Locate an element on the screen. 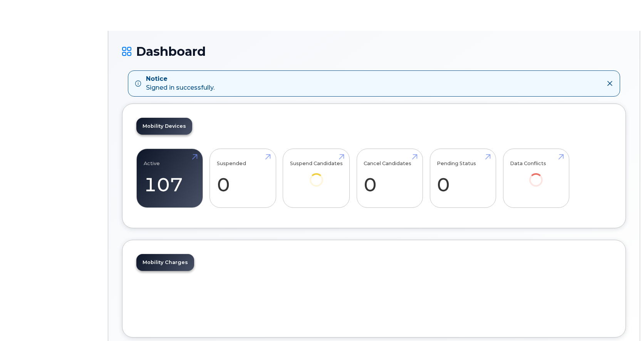 The width and height of the screenshot is (644, 341). a: Suspended 0 is located at coordinates (243, 178).